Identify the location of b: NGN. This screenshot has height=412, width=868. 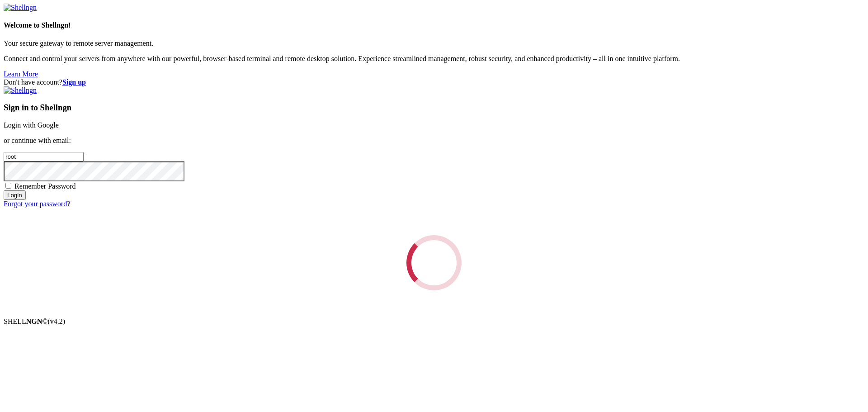
(34, 321).